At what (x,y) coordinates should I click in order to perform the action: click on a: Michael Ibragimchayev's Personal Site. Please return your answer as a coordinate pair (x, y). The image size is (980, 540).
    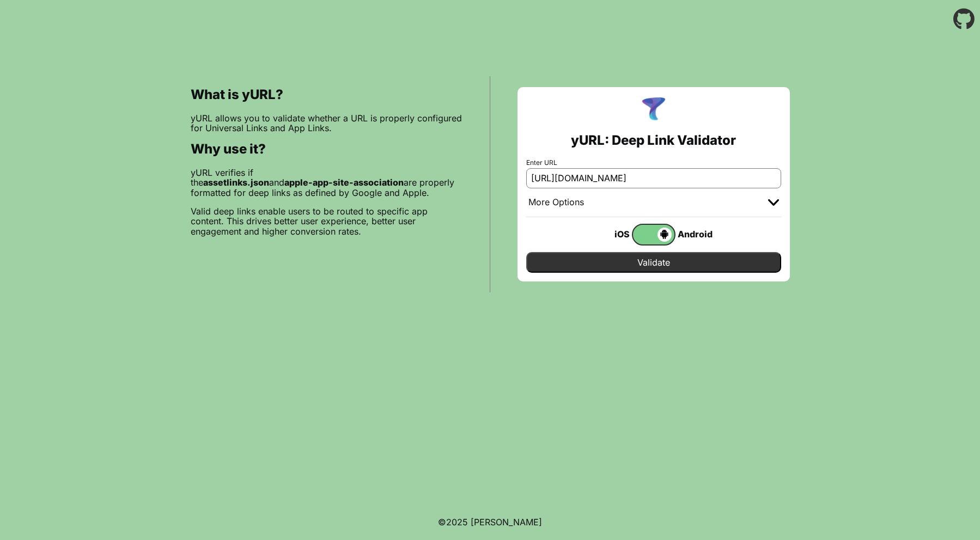
    Looking at the image, I should click on (506, 522).